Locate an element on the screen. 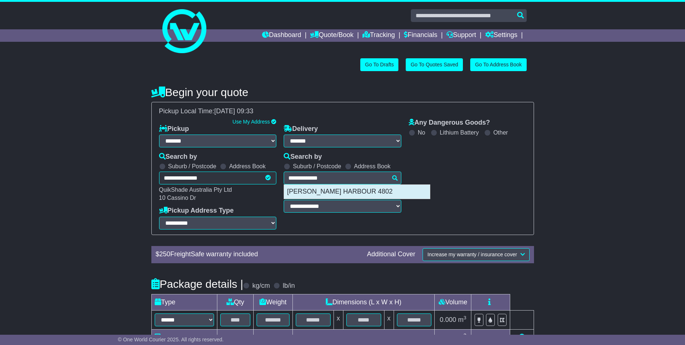 Image resolution: width=685 pixels, height=345 pixels. button: Increase my warranty / insurance cover is located at coordinates (476, 254).